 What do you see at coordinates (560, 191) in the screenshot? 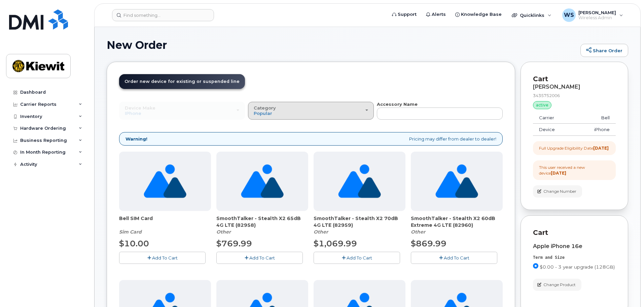
I see `span: Change Number` at bounding box center [560, 191].